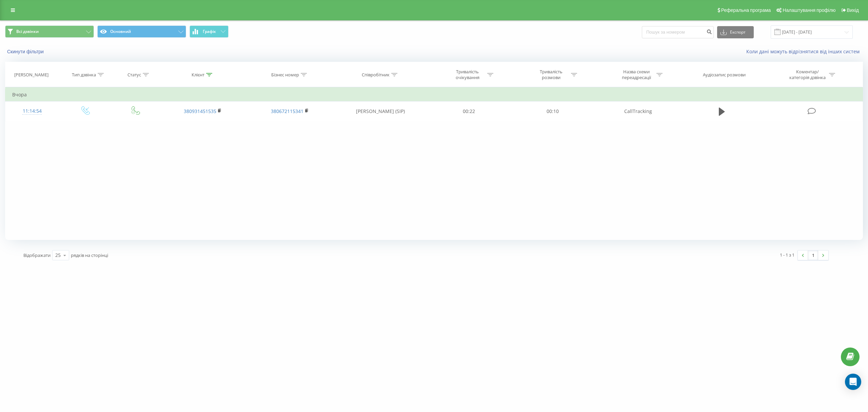 This screenshot has width=868, height=412. Describe the element at coordinates (28, 32) in the screenshot. I see `span: Всі дзвінки` at that location.